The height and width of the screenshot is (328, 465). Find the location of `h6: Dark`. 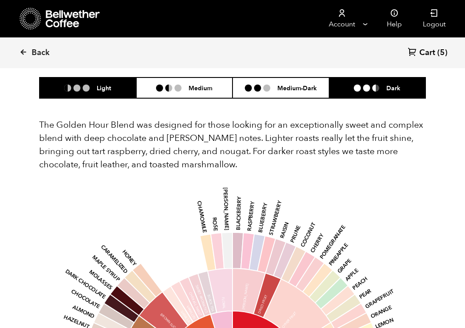

h6: Dark is located at coordinates (394, 88).